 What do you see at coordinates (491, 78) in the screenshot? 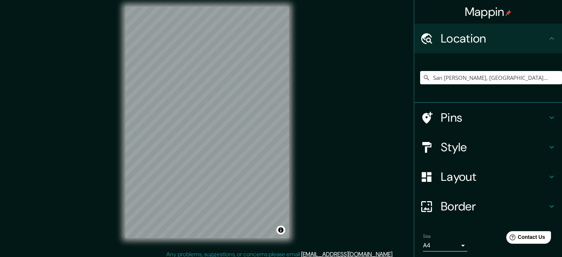
I see `input: Pick your city or area` at bounding box center [491, 78].